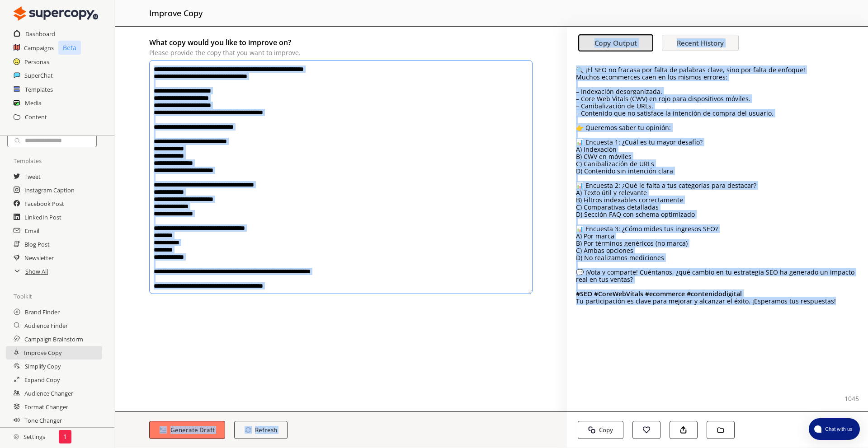 This screenshot has height=448, width=868. Describe the element at coordinates (33, 177) in the screenshot. I see `a: Tweet` at that location.